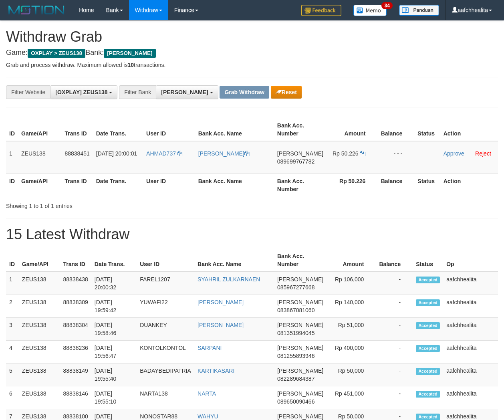 Image resolution: width=504 pixels, height=420 pixels. I want to click on th: Op, so click(470, 260).